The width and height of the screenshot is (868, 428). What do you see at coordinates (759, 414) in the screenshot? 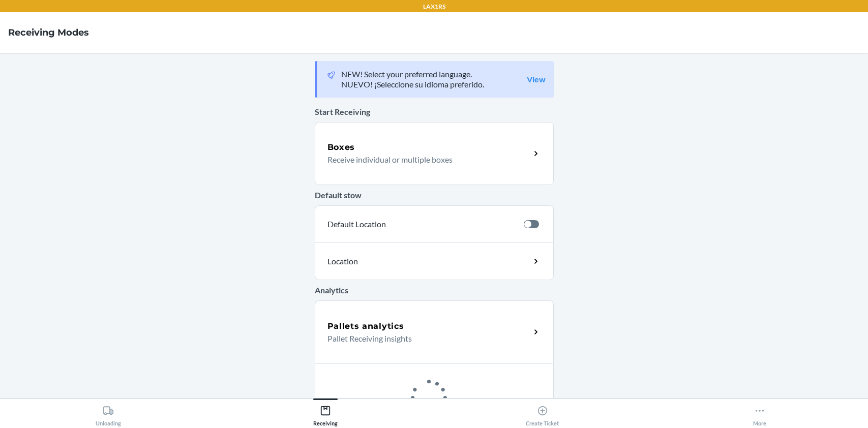
I see `div: More` at bounding box center [759, 414].